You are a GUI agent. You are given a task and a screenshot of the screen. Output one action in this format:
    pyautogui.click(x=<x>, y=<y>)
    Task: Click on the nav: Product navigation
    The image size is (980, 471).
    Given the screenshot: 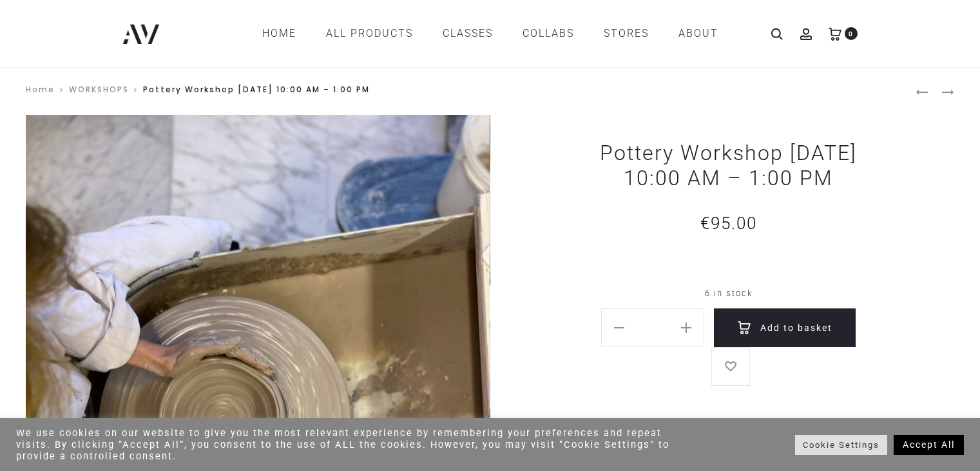 What is the action you would take?
    pyautogui.click(x=935, y=91)
    